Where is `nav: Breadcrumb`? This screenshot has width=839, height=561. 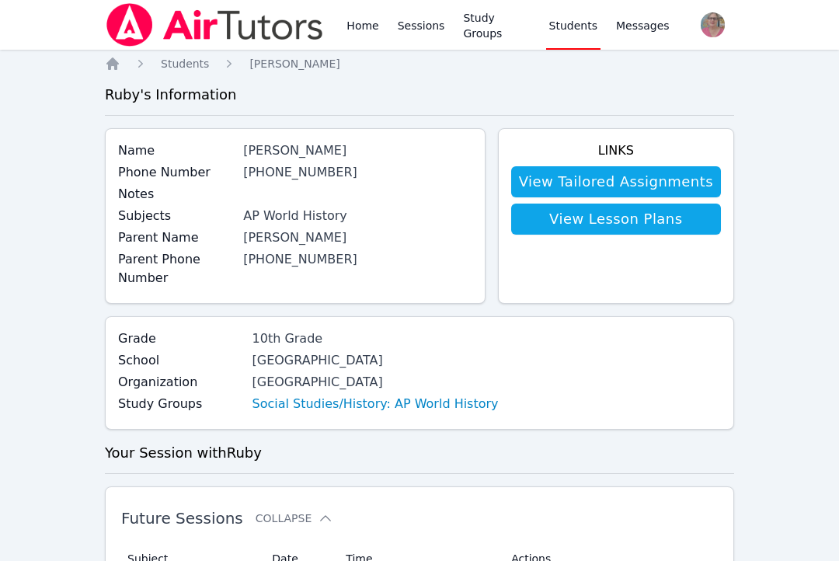 nav: Breadcrumb is located at coordinates (420, 64).